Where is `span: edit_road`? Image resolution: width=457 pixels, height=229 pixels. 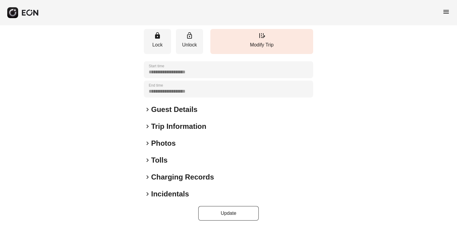 span: edit_road is located at coordinates (262, 36).